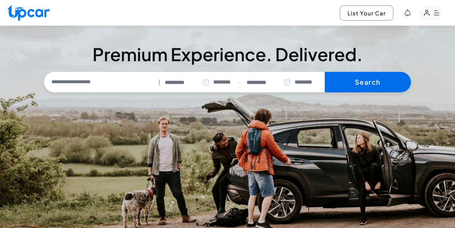  Describe the element at coordinates (228, 54) in the screenshot. I see `h3: Premium Experience. Delivered.` at that location.